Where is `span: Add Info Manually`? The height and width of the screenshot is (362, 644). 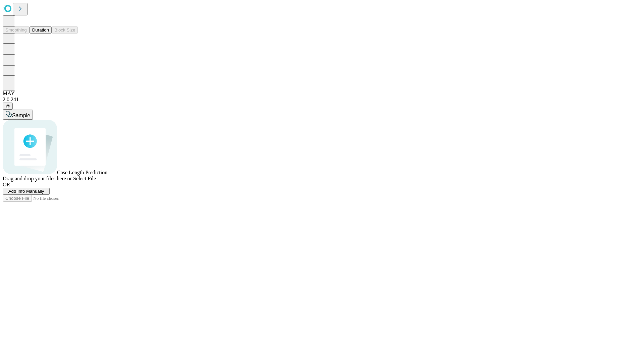
span: Add Info Manually is located at coordinates (26, 191).